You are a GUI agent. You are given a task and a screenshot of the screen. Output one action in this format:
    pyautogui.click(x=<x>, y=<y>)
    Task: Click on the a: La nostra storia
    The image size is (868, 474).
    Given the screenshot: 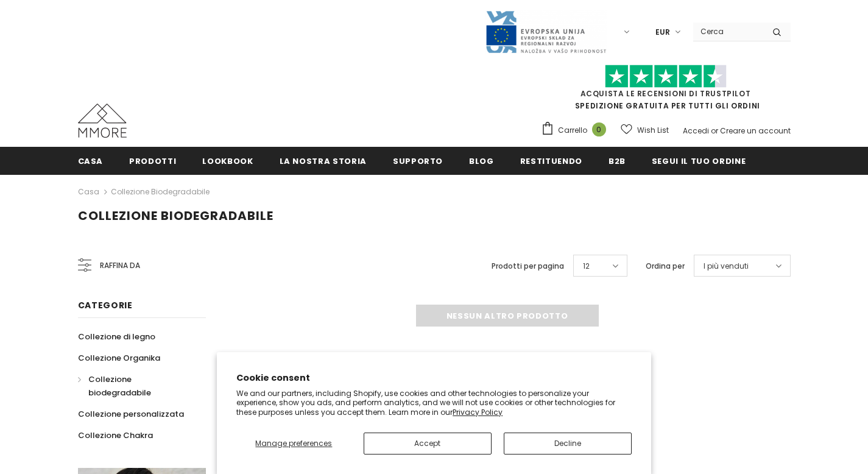 What is the action you would take?
    pyautogui.click(x=323, y=160)
    